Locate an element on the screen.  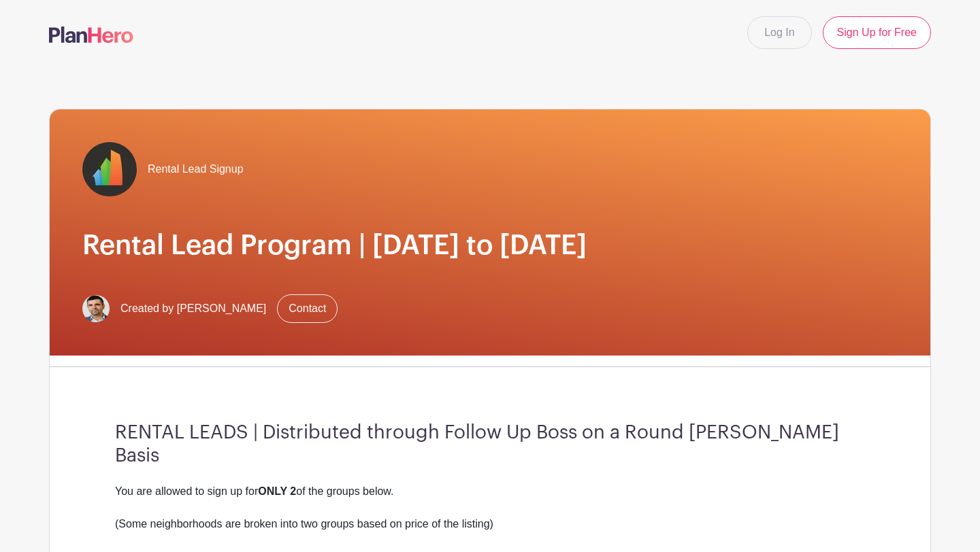
a: Log In is located at coordinates (779, 33).